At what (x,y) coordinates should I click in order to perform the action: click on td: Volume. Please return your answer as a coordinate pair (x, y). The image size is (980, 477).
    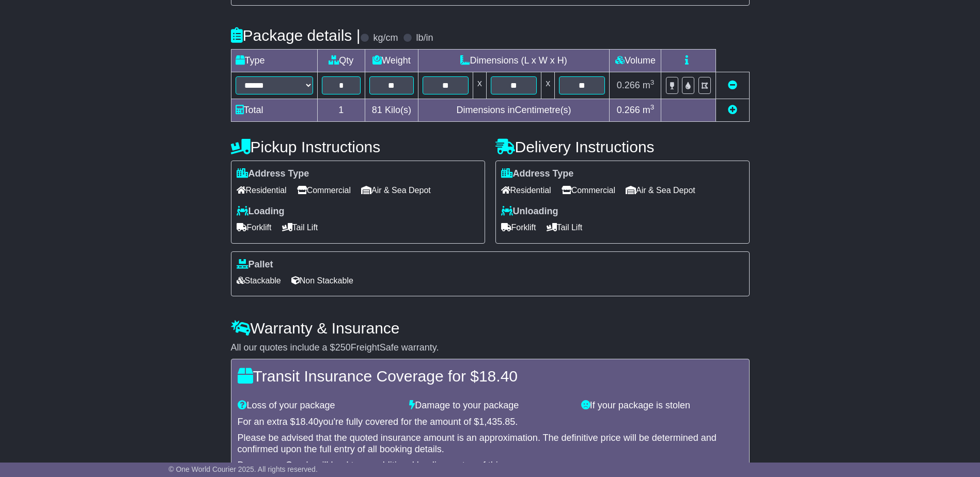
    Looking at the image, I should click on (635, 61).